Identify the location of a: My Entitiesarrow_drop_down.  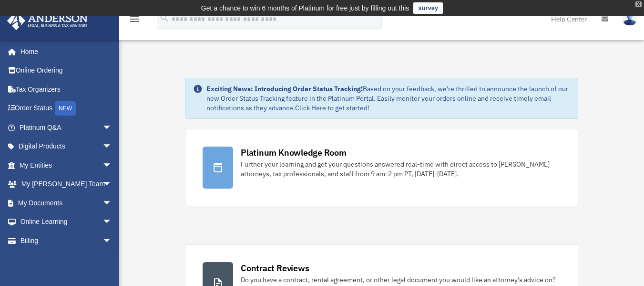
(67, 165).